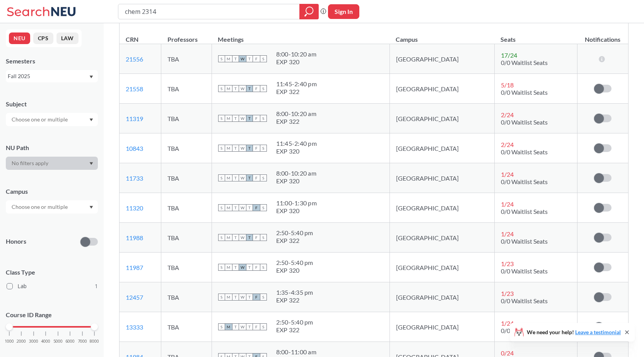 This screenshot has height=357, width=644. What do you see at coordinates (507, 353) in the screenshot?
I see `span: 0 / 24` at bounding box center [507, 353].